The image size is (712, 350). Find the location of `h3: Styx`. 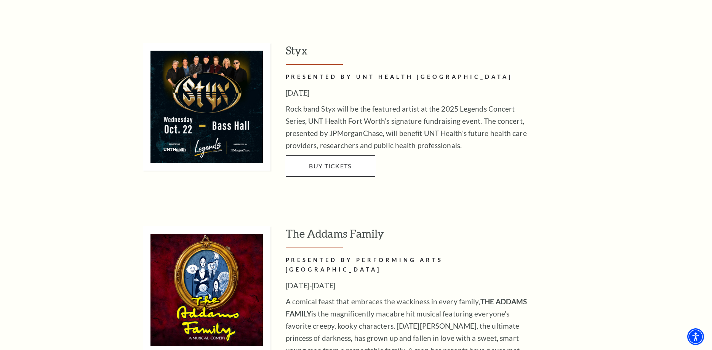

h3: Styx is located at coordinates (439, 54).